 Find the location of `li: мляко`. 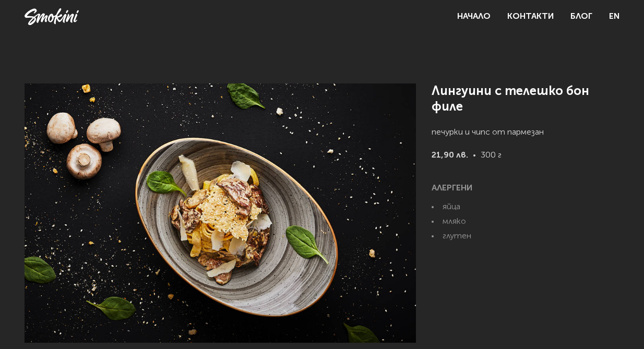

li: мляко is located at coordinates (526, 222).